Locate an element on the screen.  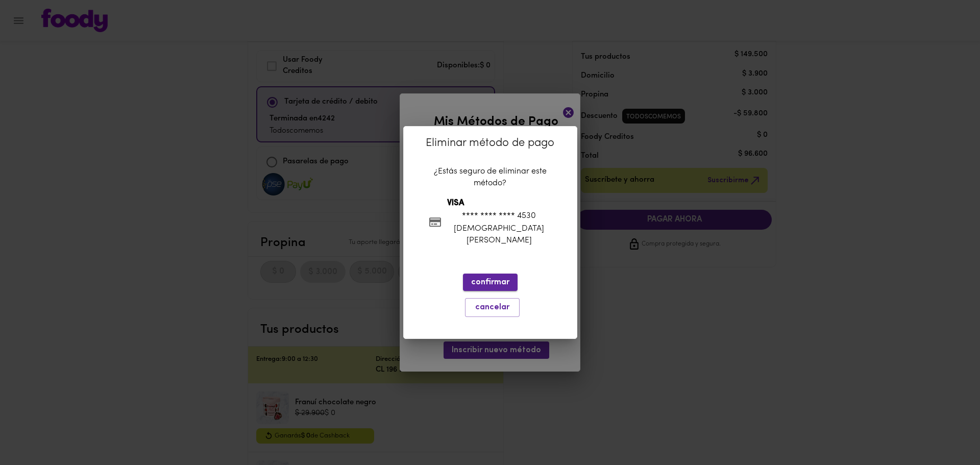
button: confirmar is located at coordinates (490, 281).